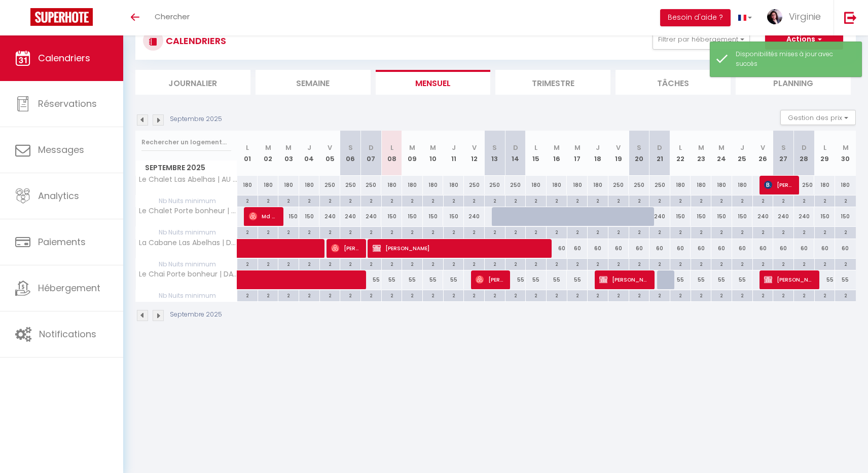 Image resolution: width=868 pixels, height=473 pixels. What do you see at coordinates (329, 153) in the screenshot?
I see `th: 05` at bounding box center [329, 153].